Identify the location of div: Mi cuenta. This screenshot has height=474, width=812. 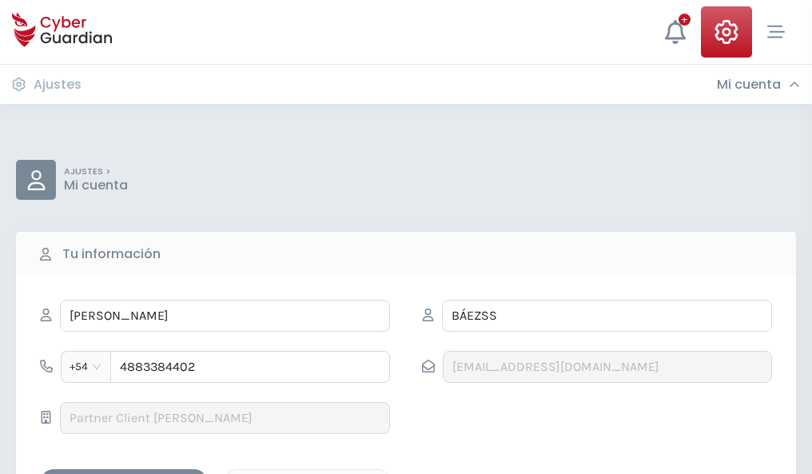
(758, 85).